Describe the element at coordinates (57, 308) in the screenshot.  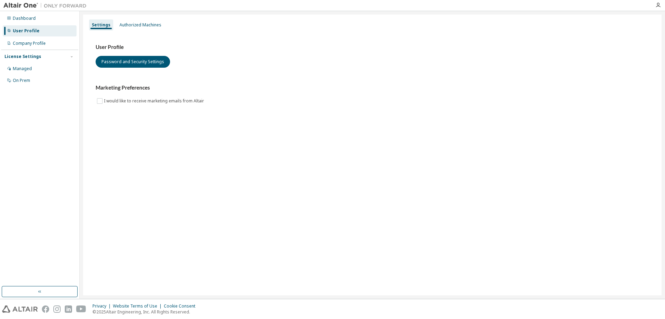
I see `img: instagram.svg` at that location.